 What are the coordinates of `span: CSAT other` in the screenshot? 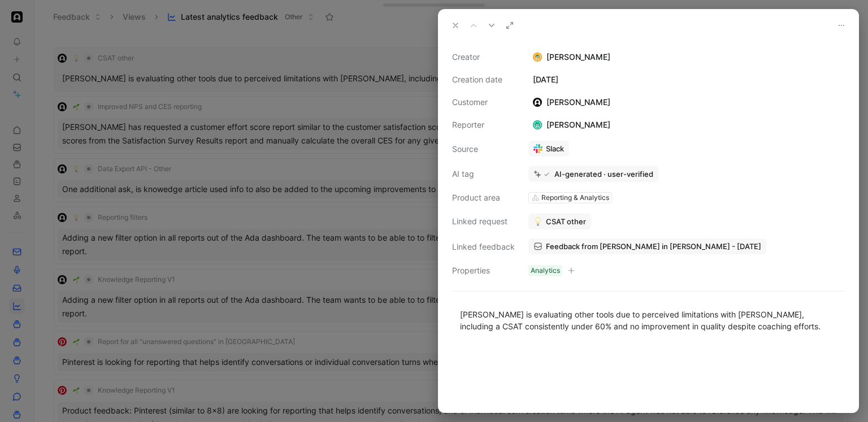 It's located at (565, 221).